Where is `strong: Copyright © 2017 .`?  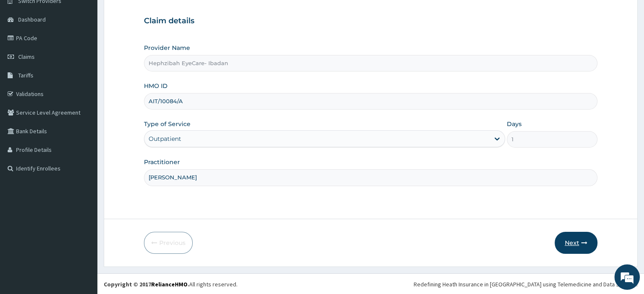
strong: Copyright © 2017 . is located at coordinates (147, 284).